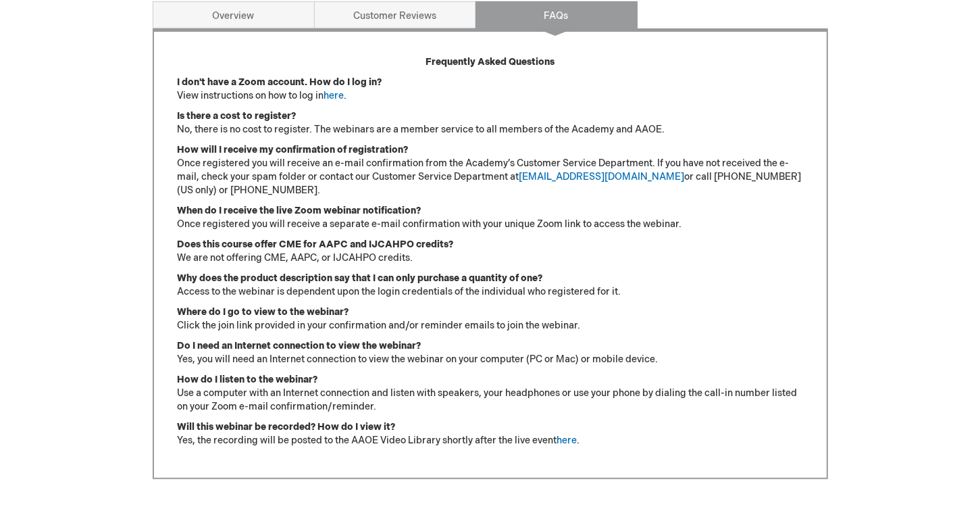 The image size is (980, 511). I want to click on p: Yes, you will need an Internet connection to view the webinar on your computer (PC or Mac) or mob..., so click(490, 353).